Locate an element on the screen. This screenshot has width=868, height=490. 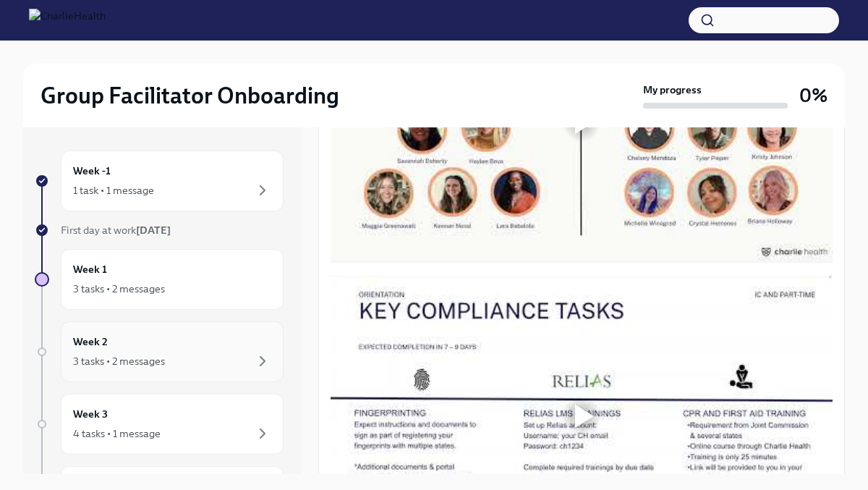
span: First day at work is located at coordinates (116, 230).